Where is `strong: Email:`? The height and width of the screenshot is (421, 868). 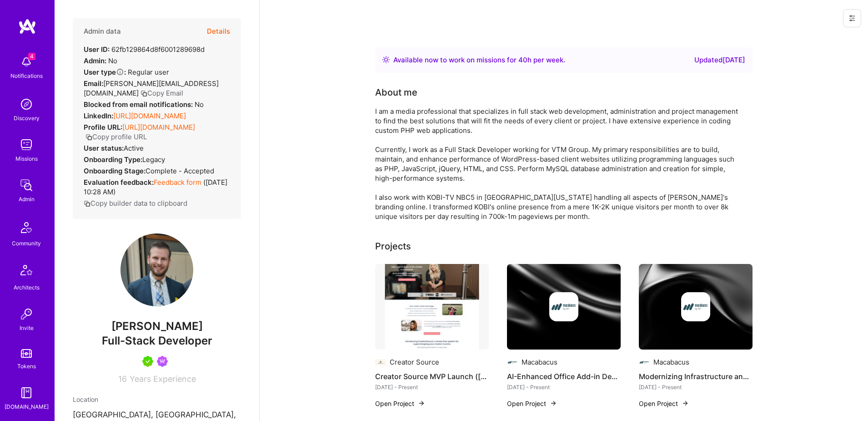 strong: Email: is located at coordinates (93, 83).